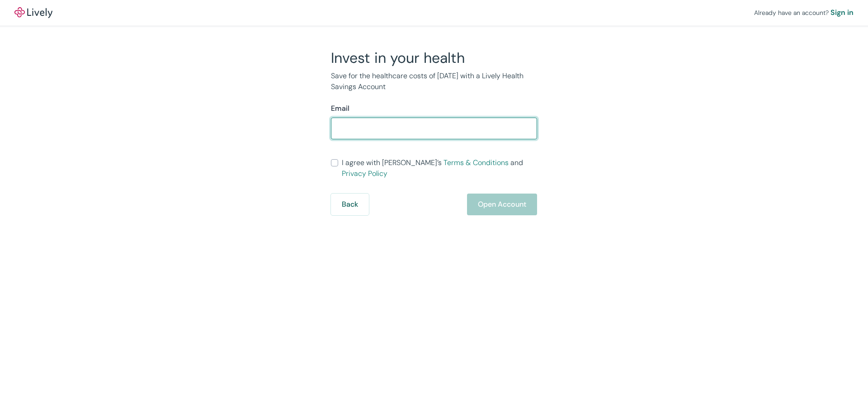  What do you see at coordinates (33, 13) in the screenshot?
I see `a: LivelyLively` at bounding box center [33, 13].